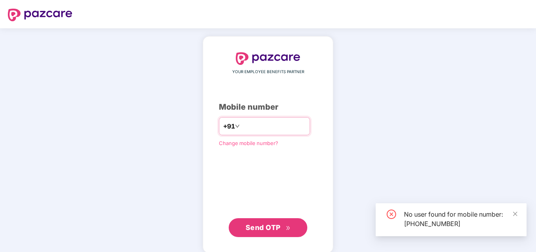 This screenshot has width=536, height=252. What do you see at coordinates (288, 228) in the screenshot?
I see `span: double-right` at bounding box center [288, 228].